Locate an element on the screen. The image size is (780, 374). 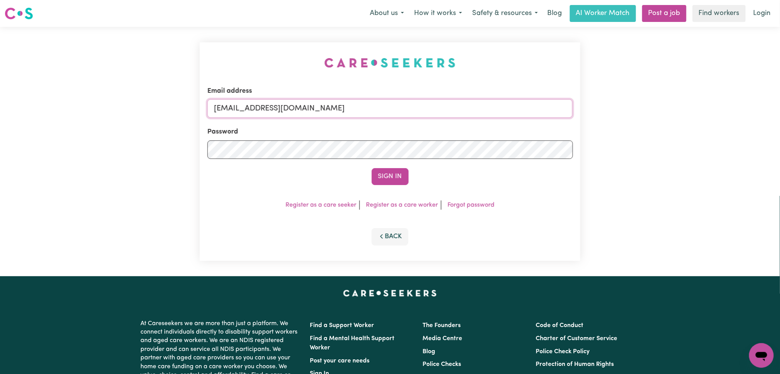
a: Find workers is located at coordinates (719, 13).